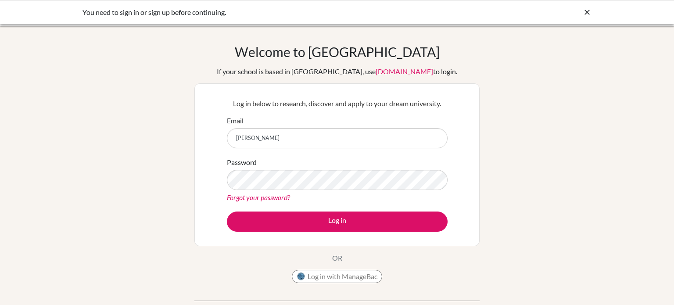 Image resolution: width=674 pixels, height=305 pixels. Describe the element at coordinates (337, 277) in the screenshot. I see `button: Log in with ManageBac` at that location.